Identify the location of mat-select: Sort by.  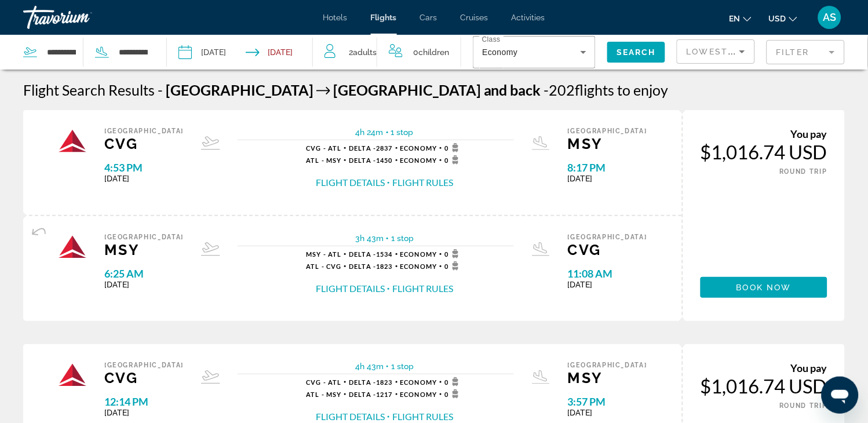
(715, 52).